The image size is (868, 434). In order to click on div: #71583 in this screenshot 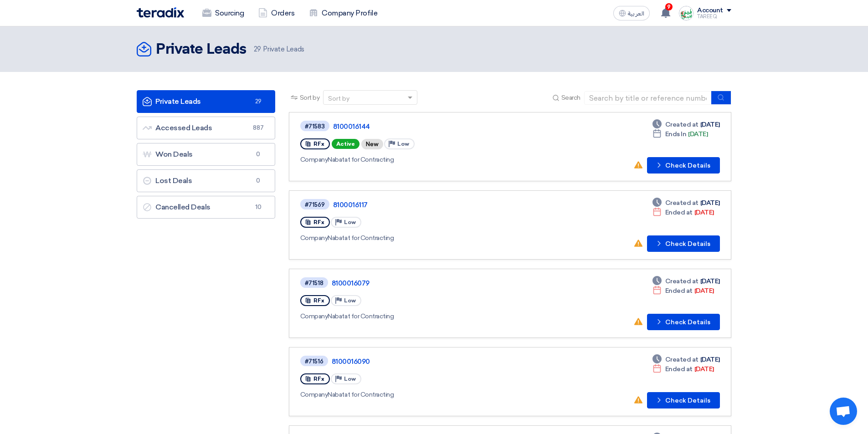, I will do `click(314, 126)`.